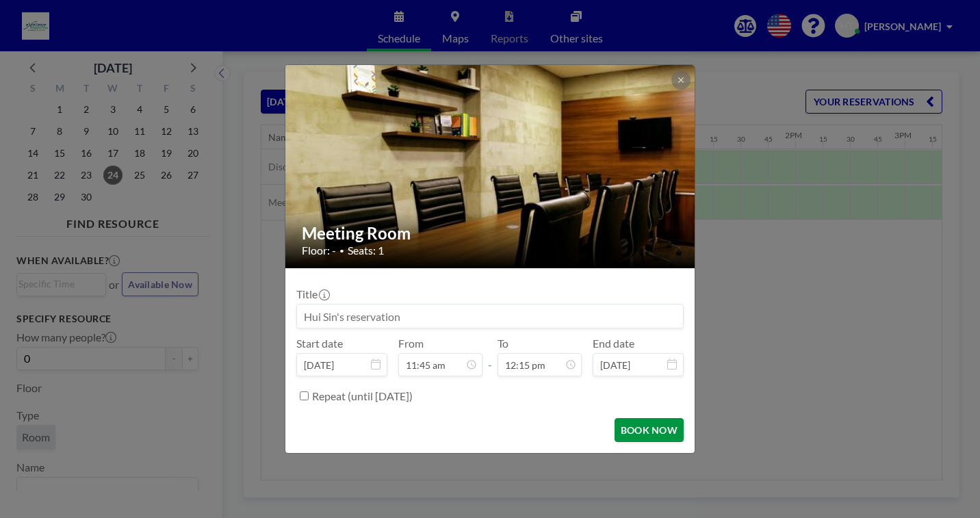  Describe the element at coordinates (411, 344) in the screenshot. I see `label: From` at that location.